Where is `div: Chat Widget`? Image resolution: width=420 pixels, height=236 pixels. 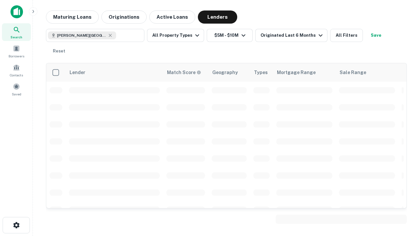
div: Chat Widget is located at coordinates (404, 179).